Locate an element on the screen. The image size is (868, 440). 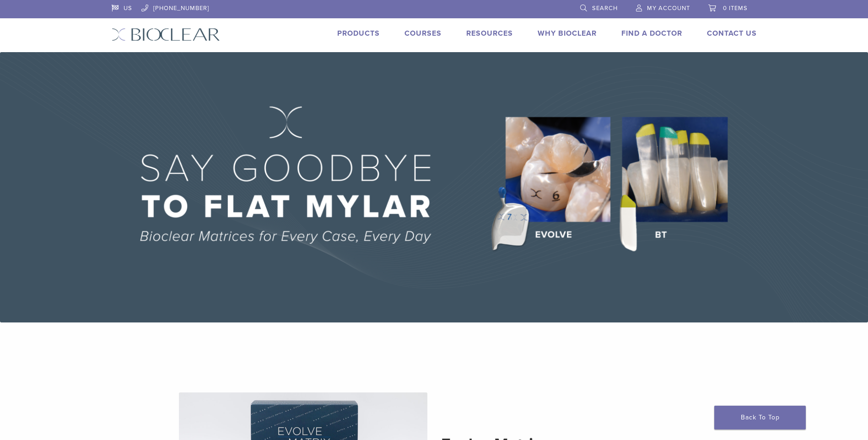
a: Products is located at coordinates (359, 33).